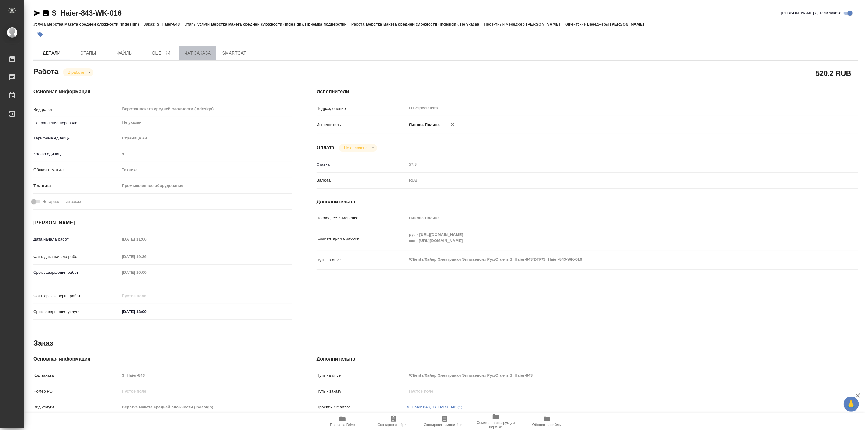  What do you see at coordinates (206, 138) in the screenshot?
I see `div: Страница А4` at bounding box center [206, 138].